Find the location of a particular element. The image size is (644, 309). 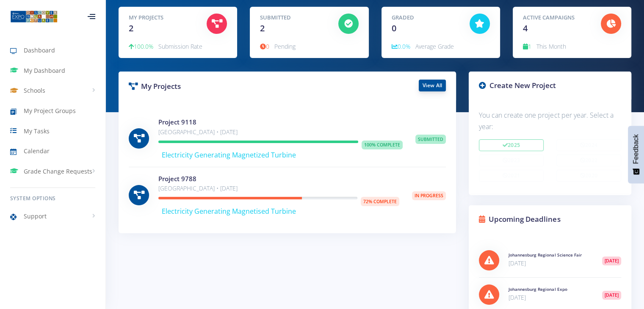

span: 100% Complete is located at coordinates (382, 145).